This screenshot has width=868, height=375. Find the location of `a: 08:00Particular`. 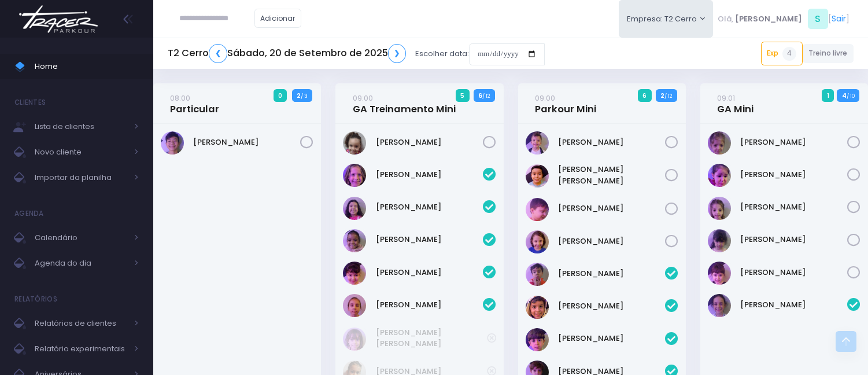

a: 08:00Particular is located at coordinates (194, 104).